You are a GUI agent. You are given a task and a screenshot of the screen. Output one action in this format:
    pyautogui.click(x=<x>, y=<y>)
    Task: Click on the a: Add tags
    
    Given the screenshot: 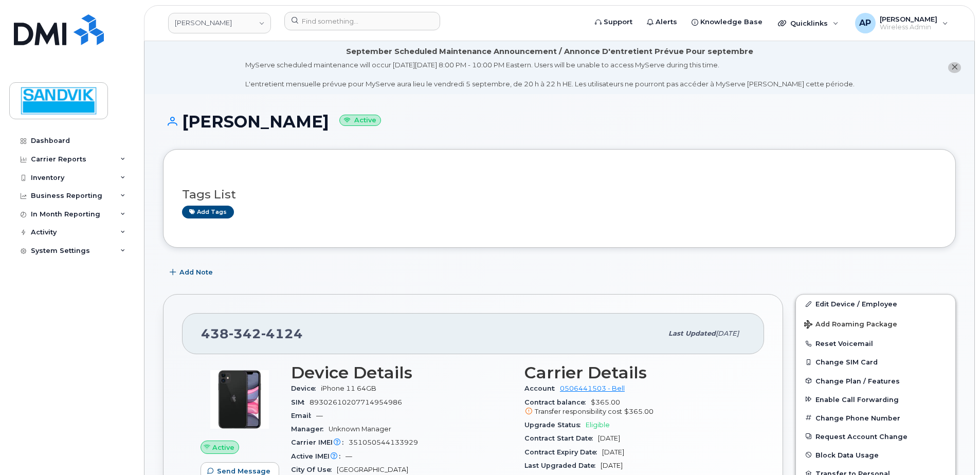 What is the action you would take?
    pyautogui.click(x=208, y=212)
    